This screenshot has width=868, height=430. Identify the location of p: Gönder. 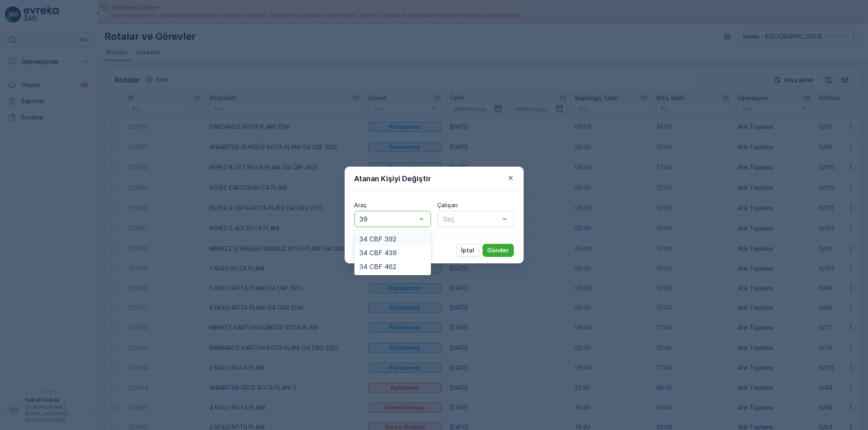
(498, 251).